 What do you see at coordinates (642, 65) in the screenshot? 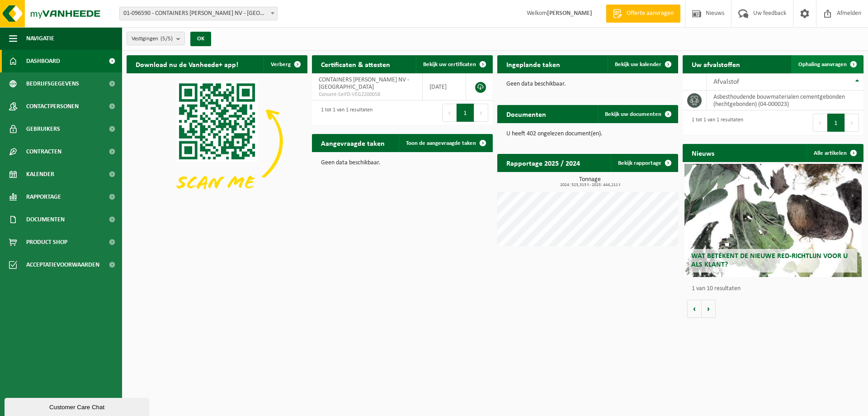
I see `a: Bekijk uw kalender` at bounding box center [642, 65].